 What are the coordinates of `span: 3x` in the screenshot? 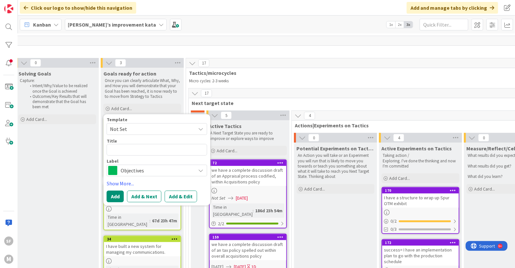 It's located at (408, 25).